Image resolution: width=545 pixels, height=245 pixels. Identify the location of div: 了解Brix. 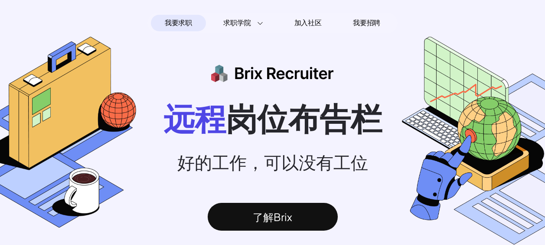
(273, 216).